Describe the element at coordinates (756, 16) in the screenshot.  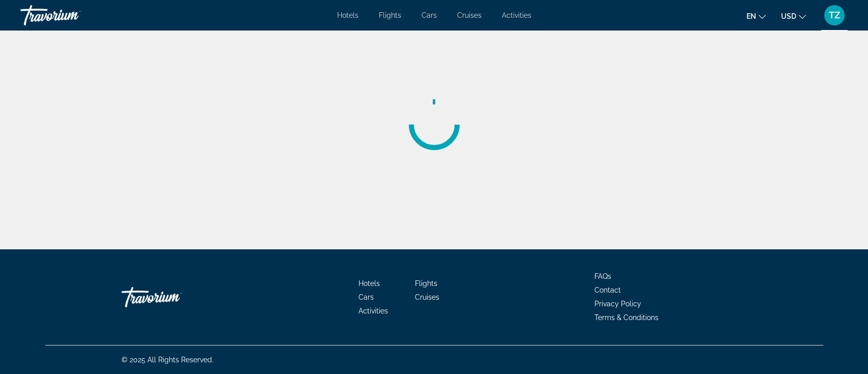
I see `button: Change language` at that location.